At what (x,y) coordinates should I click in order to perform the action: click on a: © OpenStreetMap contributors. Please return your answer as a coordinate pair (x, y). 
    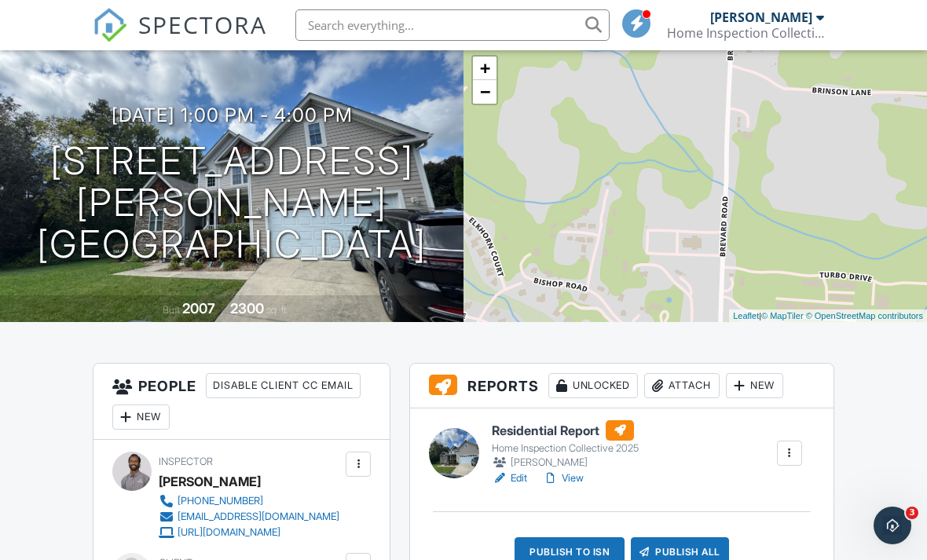
    Looking at the image, I should click on (864, 316).